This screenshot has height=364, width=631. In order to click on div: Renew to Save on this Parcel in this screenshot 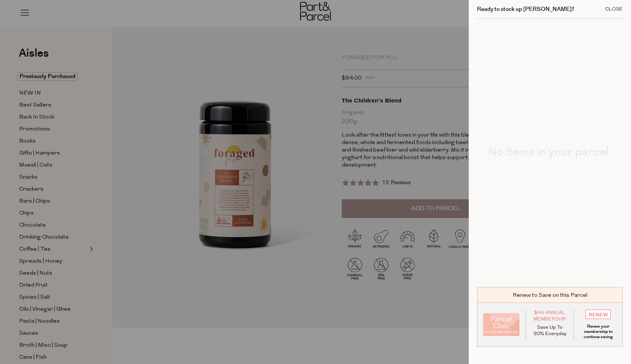, I will do `click(550, 295)`.